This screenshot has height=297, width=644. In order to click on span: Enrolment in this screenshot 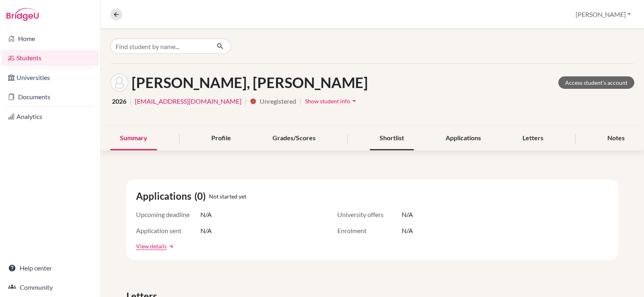, I will do `click(370, 231)`.